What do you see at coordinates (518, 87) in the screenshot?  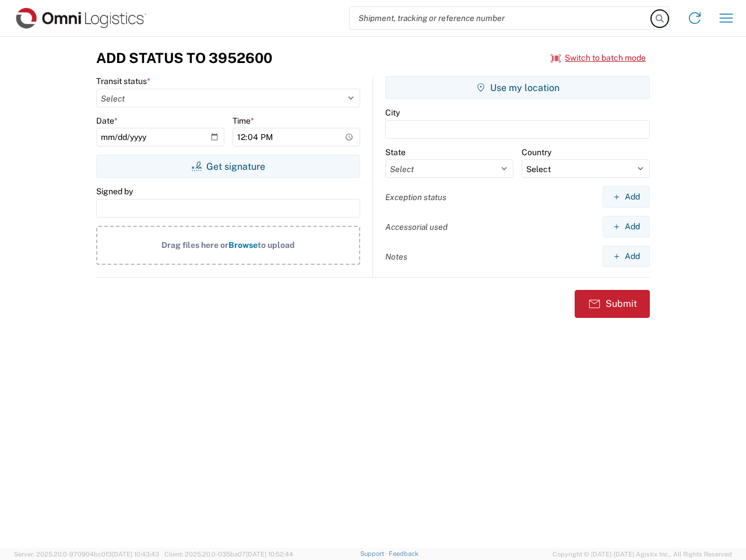 I see `button: Use my location` at bounding box center [518, 87].